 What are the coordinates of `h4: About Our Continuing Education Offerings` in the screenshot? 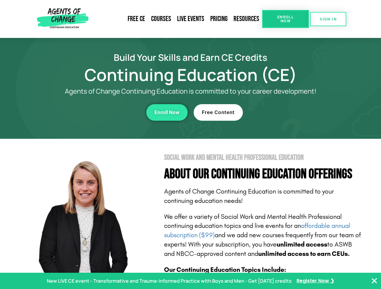 It's located at (263, 174).